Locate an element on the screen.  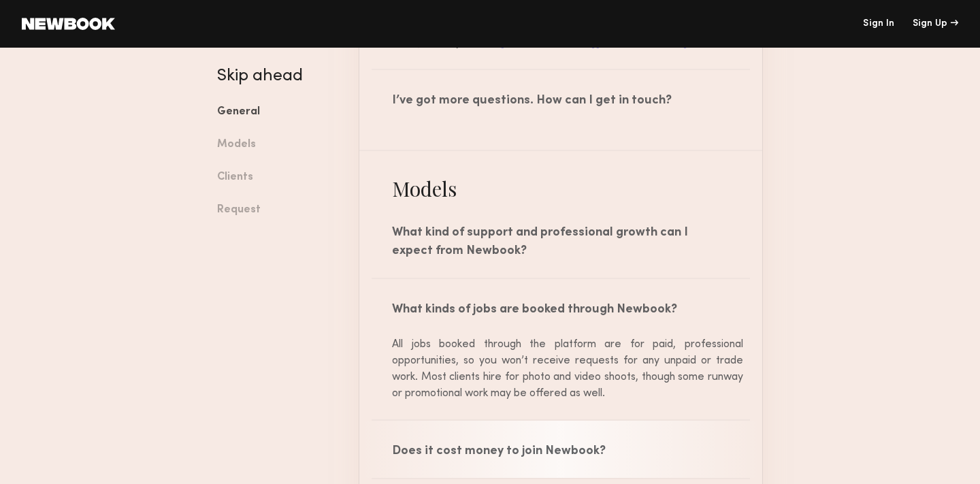
a: Sign In is located at coordinates (879, 23).